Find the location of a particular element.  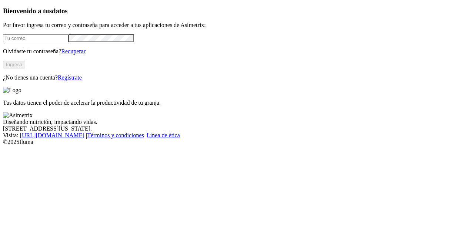

a: Línea de ética is located at coordinates (163, 135).